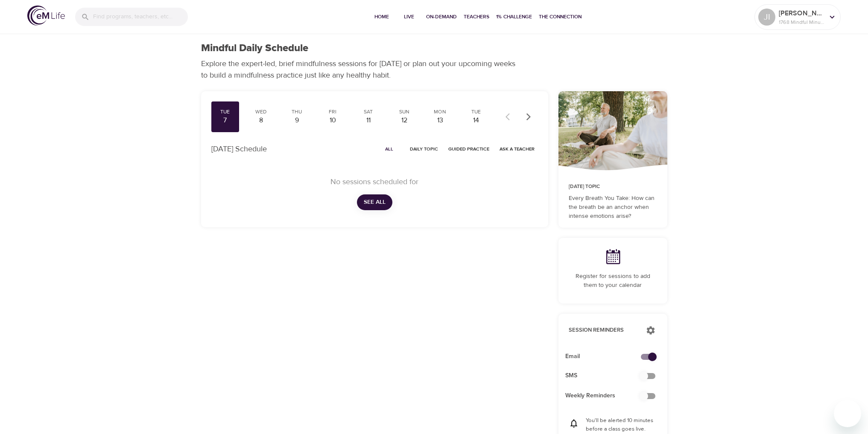 The height and width of the screenshot is (434, 868). Describe the element at coordinates (613, 281) in the screenshot. I see `p: Register for sessions to add them to your calendar` at that location.